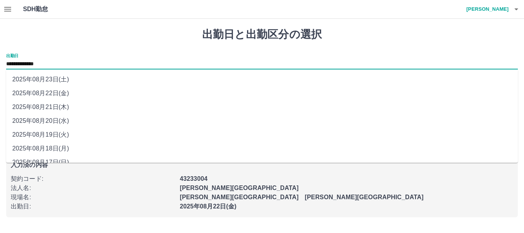 This screenshot has width=524, height=233. What do you see at coordinates (262, 121) in the screenshot?
I see `li: 2025年08月20日(水)` at bounding box center [262, 121].